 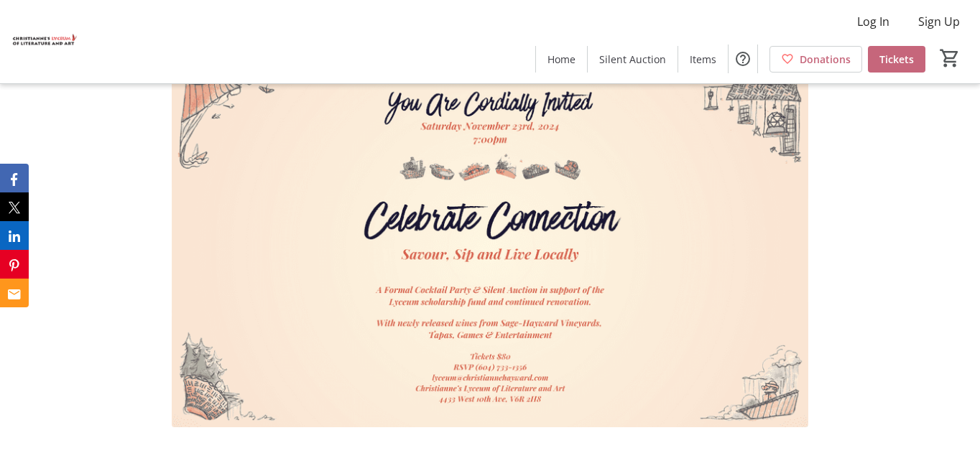 I want to click on button: Help, so click(x=743, y=59).